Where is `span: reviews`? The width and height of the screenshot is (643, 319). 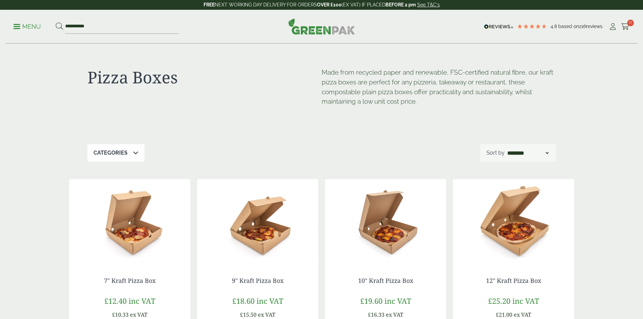 span: reviews is located at coordinates (594, 26).